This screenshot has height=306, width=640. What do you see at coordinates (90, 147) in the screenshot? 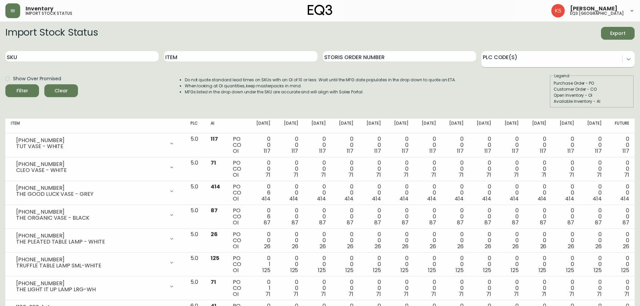
I see `div: TUT VASE - WHITE` at bounding box center [90, 147].